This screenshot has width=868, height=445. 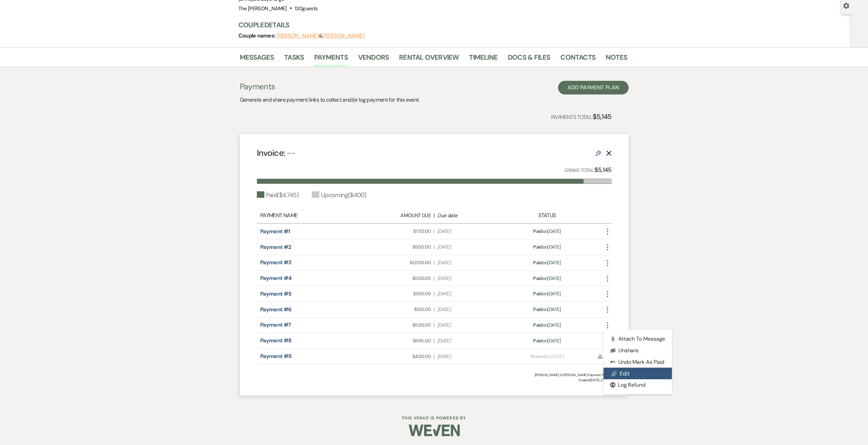 What do you see at coordinates (399, 341) in the screenshot?
I see `span: $995.00` at bounding box center [399, 341].